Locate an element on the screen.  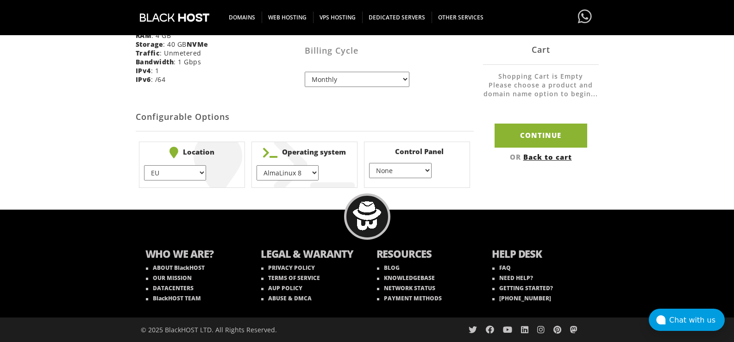
b: WHO WE ARE? is located at coordinates (194, 255).